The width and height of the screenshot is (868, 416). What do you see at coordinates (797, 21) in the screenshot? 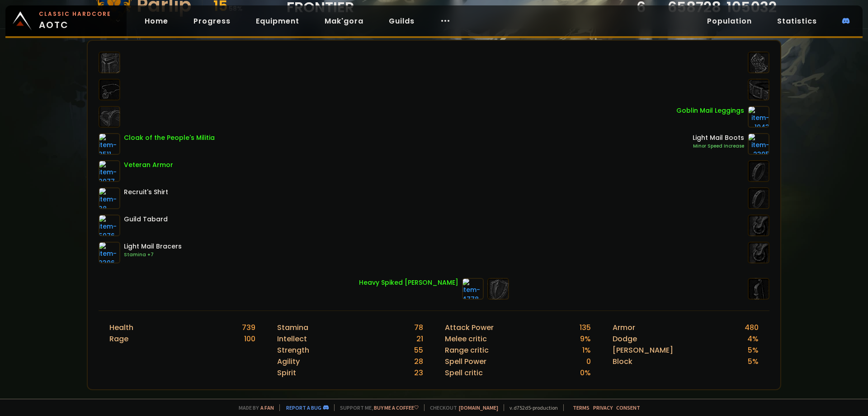
I see `a: Statistics` at bounding box center [797, 21].